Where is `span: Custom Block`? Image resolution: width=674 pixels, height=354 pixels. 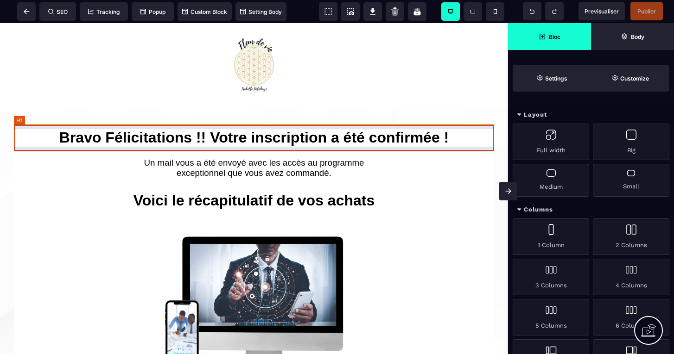 span: Custom Block is located at coordinates (204, 12).